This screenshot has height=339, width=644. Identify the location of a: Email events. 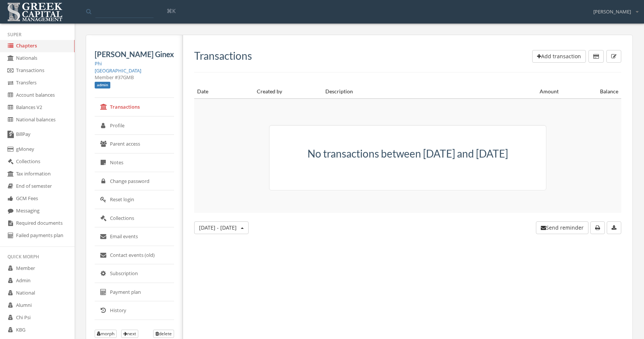
(134, 237).